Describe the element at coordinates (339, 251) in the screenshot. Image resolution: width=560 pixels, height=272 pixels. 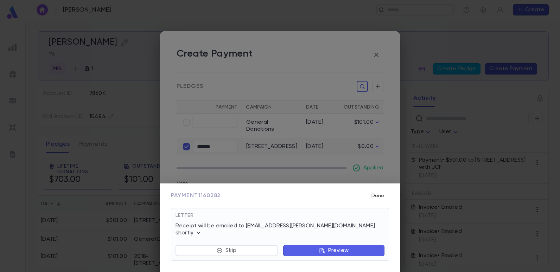
I see `p: Preview` at that location.